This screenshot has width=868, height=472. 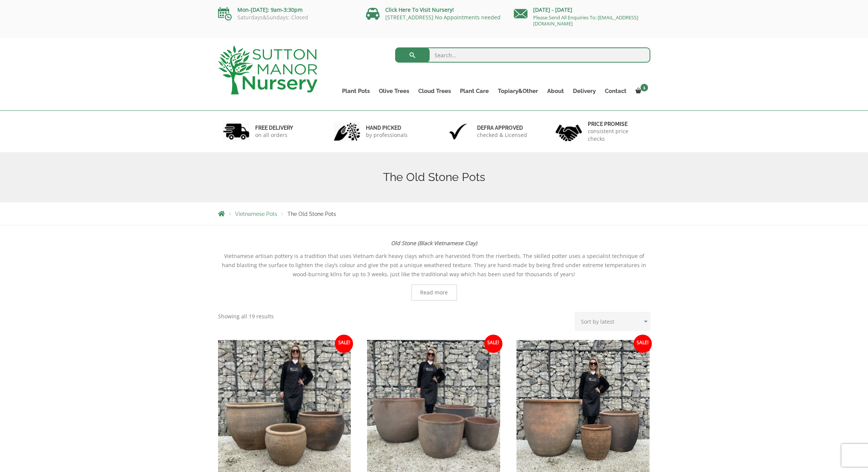 I want to click on h1: The Old Stone Pots, so click(x=434, y=177).